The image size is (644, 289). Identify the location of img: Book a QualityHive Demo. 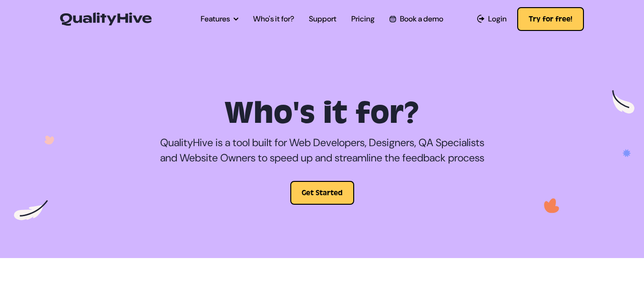
(392, 19).